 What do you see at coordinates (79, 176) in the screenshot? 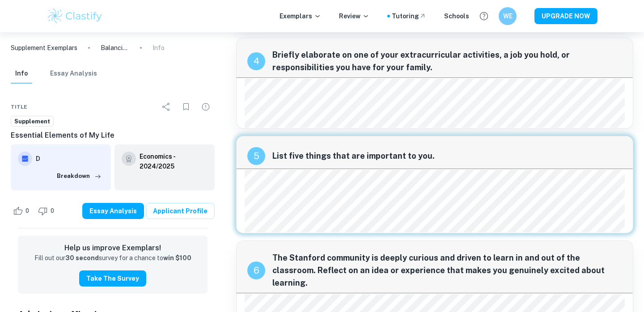
I see `button: Breakdown` at bounding box center [79, 176].